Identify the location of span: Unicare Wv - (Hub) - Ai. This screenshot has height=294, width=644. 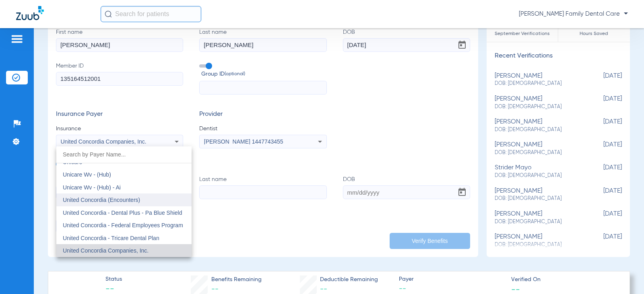
(92, 187).